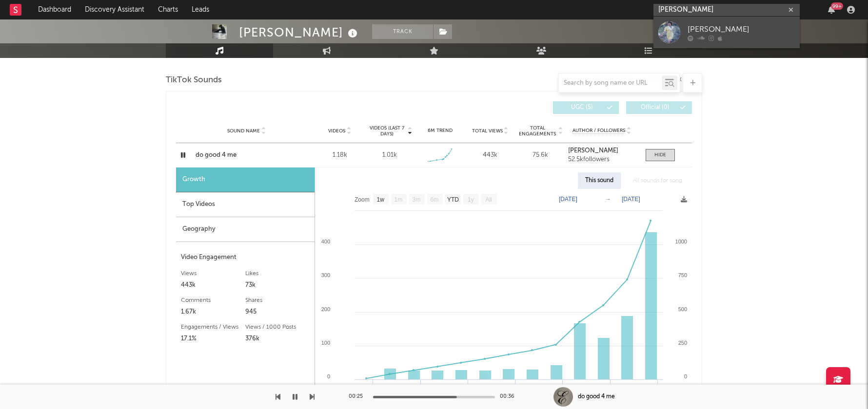  I want to click on text: All, so click(488, 200).